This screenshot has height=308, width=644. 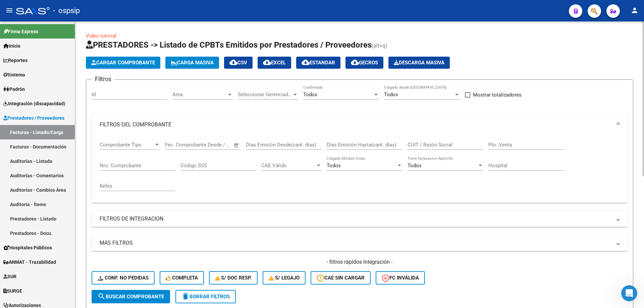 I want to click on span: S/ Doc Resp., so click(x=234, y=278).